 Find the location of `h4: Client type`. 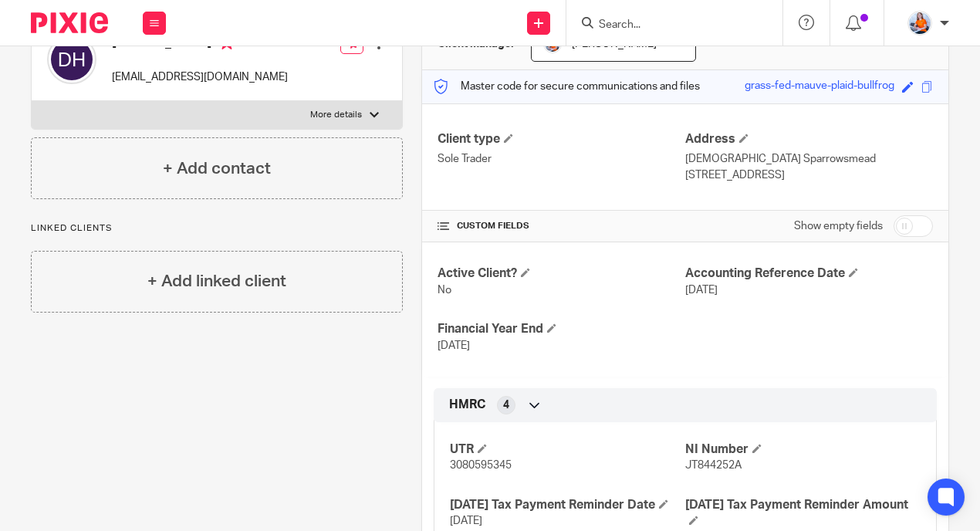

h4: Client type is located at coordinates (561, 139).